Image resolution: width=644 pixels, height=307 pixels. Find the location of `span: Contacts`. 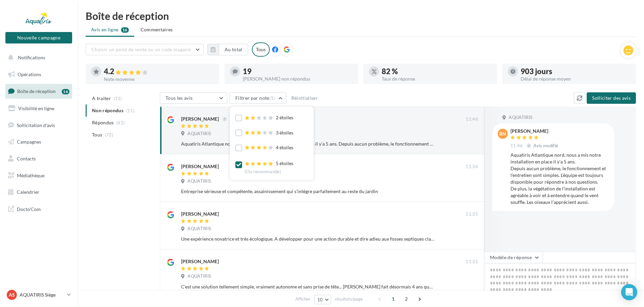

span: Contacts is located at coordinates (26, 158).